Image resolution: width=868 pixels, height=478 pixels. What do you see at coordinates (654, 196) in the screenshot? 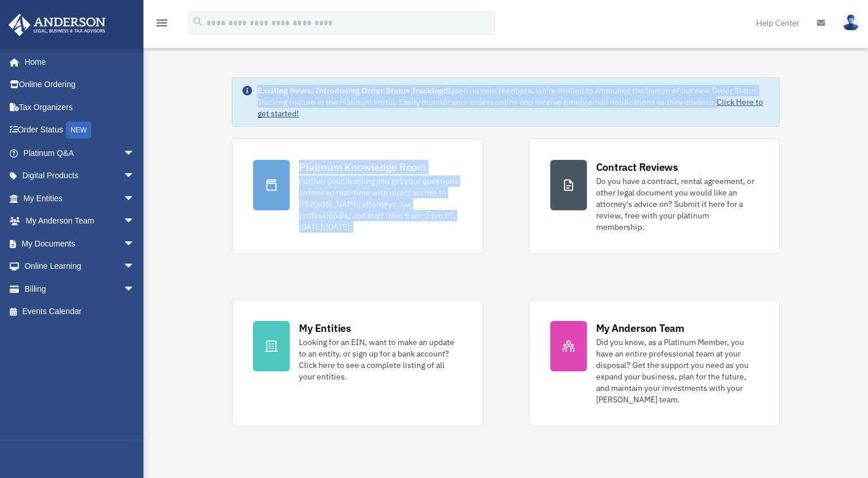
I see `a: Contract Reviews Do you have a contract, rental agreement, or other legal document you would like...` at bounding box center [654, 196].